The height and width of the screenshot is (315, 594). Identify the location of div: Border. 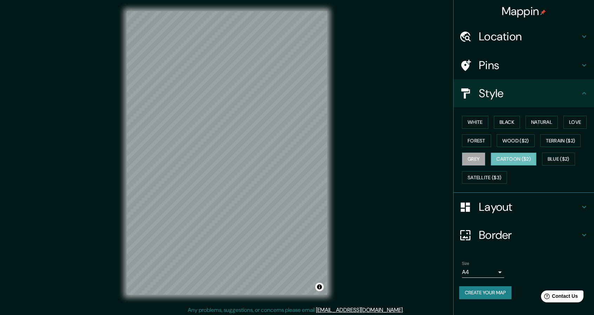
(524, 235).